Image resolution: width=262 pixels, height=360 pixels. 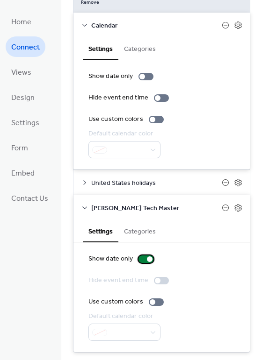 I want to click on a: Contact Us, so click(x=29, y=198).